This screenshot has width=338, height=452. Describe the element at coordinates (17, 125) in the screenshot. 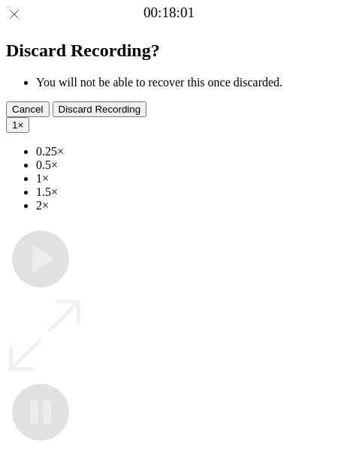

I see `button: 1×` at that location.